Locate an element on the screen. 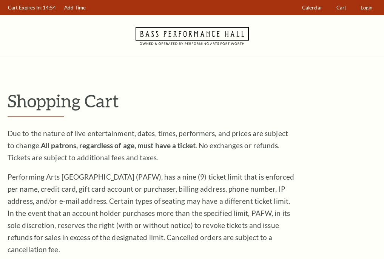  span: Cart is located at coordinates (342, 8).